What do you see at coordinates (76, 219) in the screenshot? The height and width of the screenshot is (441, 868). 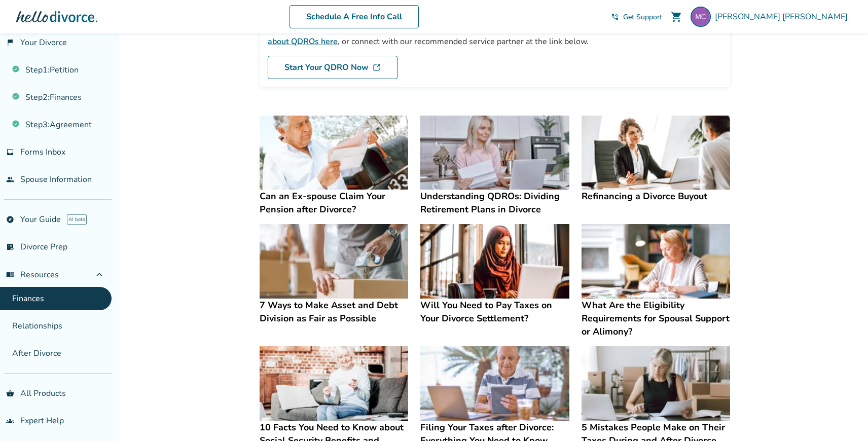 I see `span: AI beta` at bounding box center [76, 219].